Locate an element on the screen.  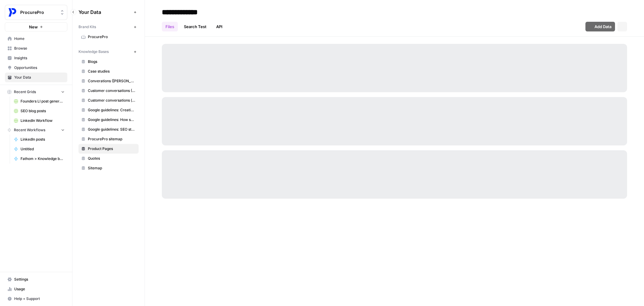
a: LinkedIn posts is located at coordinates (39, 139).